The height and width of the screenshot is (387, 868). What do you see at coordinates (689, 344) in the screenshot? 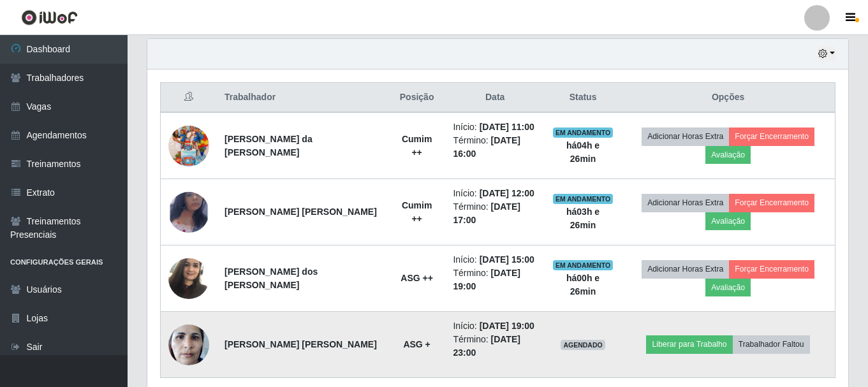
I see `button: Liberar para Trabalho` at bounding box center [689, 344].